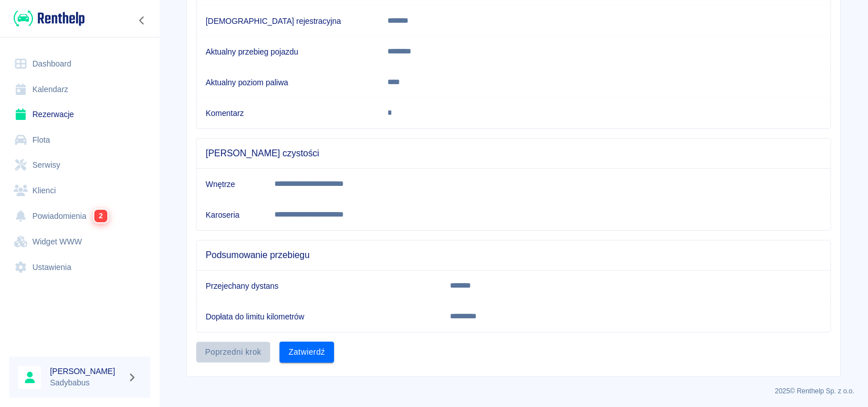 The height and width of the screenshot is (407, 868). What do you see at coordinates (49, 18) in the screenshot?
I see `img: Renthelp logo` at bounding box center [49, 18].